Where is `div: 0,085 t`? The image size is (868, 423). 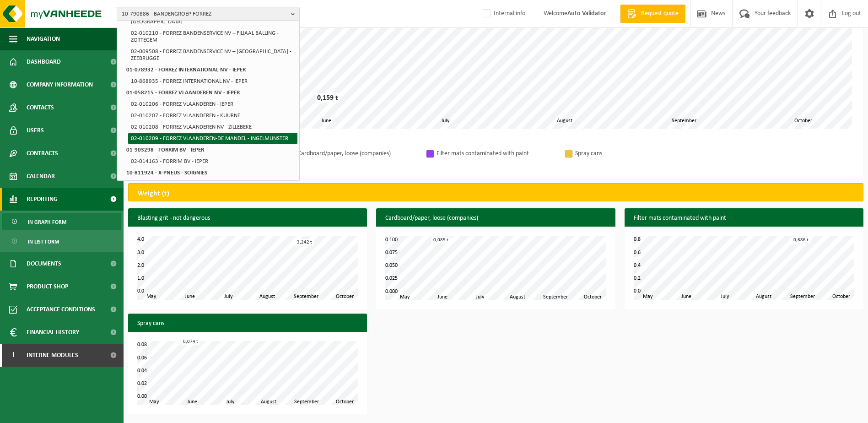 div: 0,085 t is located at coordinates (440, 240).